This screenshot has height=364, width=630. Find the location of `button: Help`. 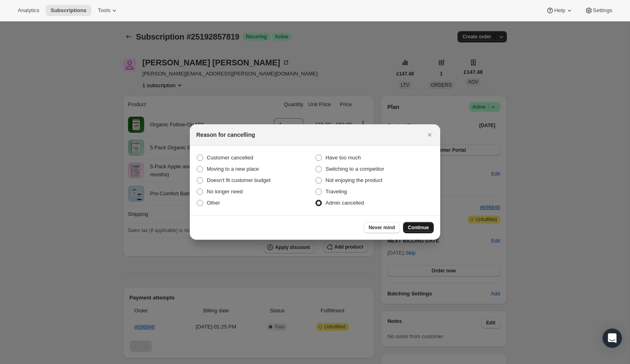

button: Help is located at coordinates (559, 10).